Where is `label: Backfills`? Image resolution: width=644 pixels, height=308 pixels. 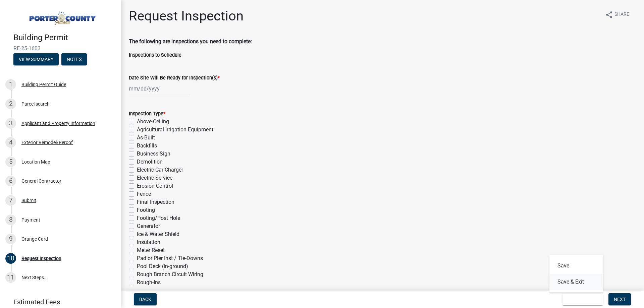 label: Backfills is located at coordinates (147, 146).